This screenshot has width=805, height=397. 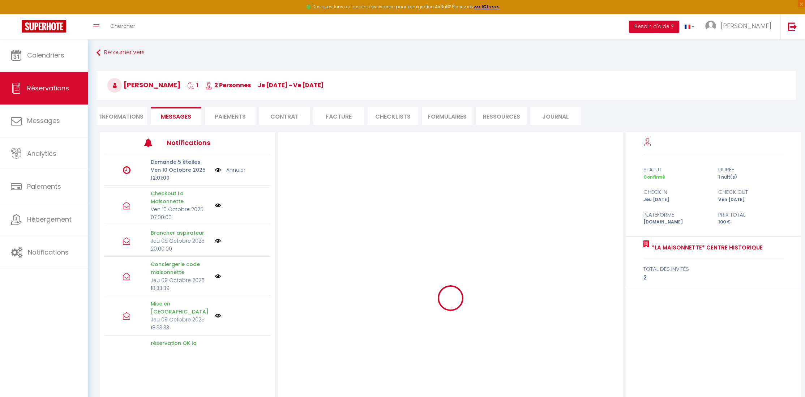 What do you see at coordinates (393, 116) in the screenshot?
I see `li: CHECKLISTS` at bounding box center [393, 116].